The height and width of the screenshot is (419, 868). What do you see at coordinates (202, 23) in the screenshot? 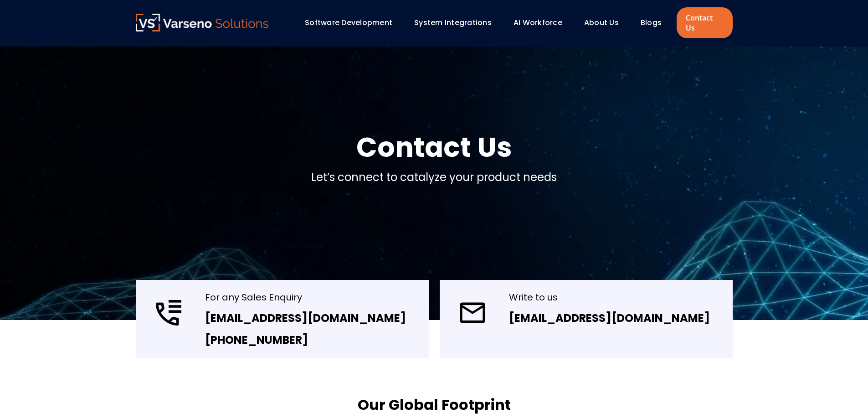
I see `img: Varseno Solutions – Product Engineering & IT Services` at bounding box center [202, 23].